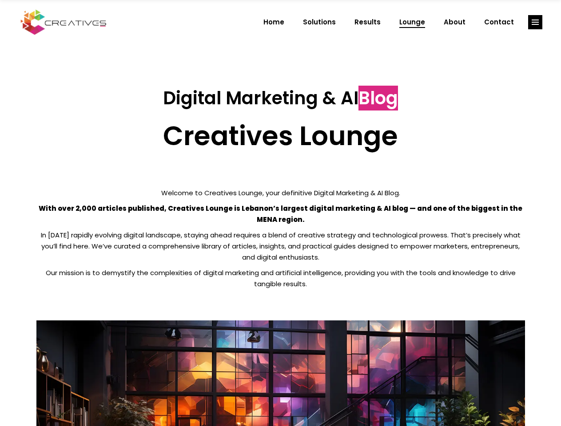 Image resolution: width=561 pixels, height=426 pixels. I want to click on a: Solutions, so click(319, 22).